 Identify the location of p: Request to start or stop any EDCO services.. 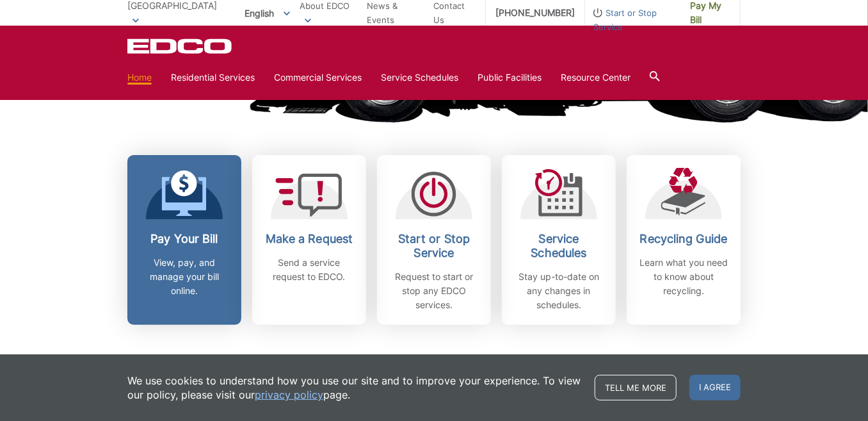
(434, 291).